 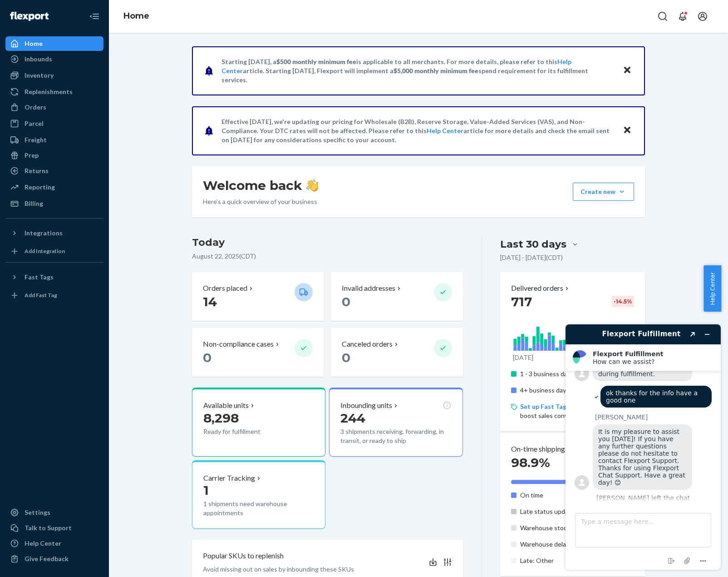 What do you see at coordinates (538, 449) in the screenshot?
I see `p: On-time shipping` at bounding box center [538, 449].